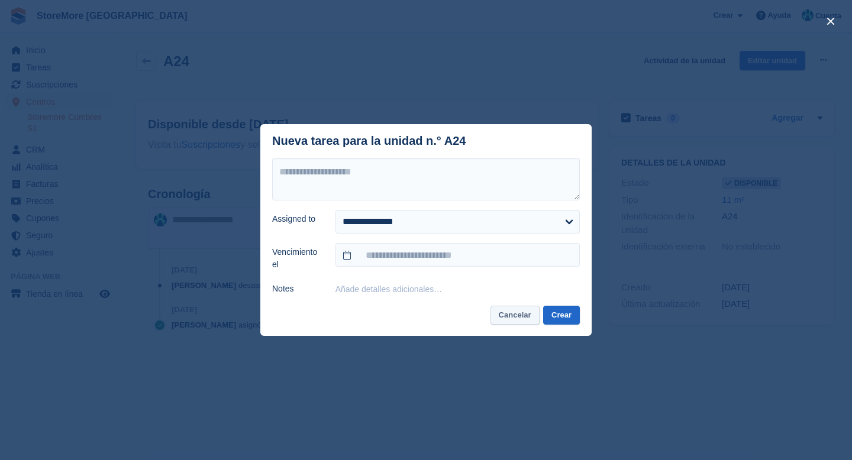  Describe the element at coordinates (297, 289) in the screenshot. I see `label: Notes` at that location.